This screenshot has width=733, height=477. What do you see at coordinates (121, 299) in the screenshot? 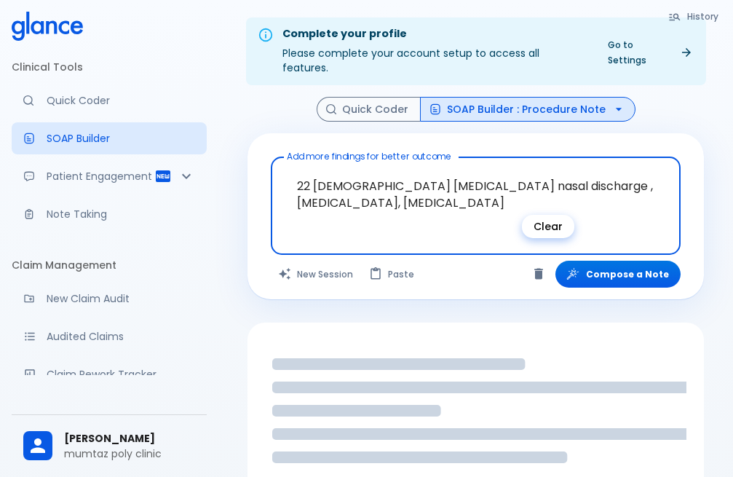
I see `p: New Claim Audit` at bounding box center [121, 299].